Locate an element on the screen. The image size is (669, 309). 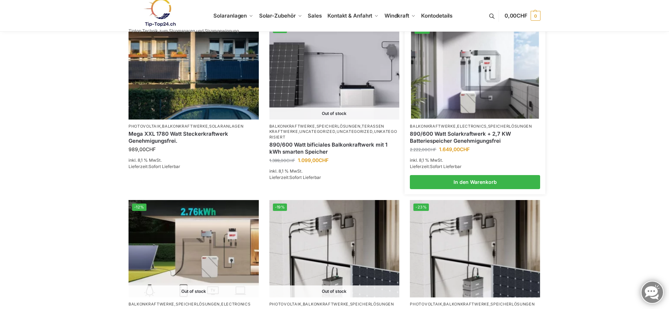
a: -23%Zendure-solar-flow-Batteriespeicher für Balkonkraftwerke is located at coordinates (475, 249).